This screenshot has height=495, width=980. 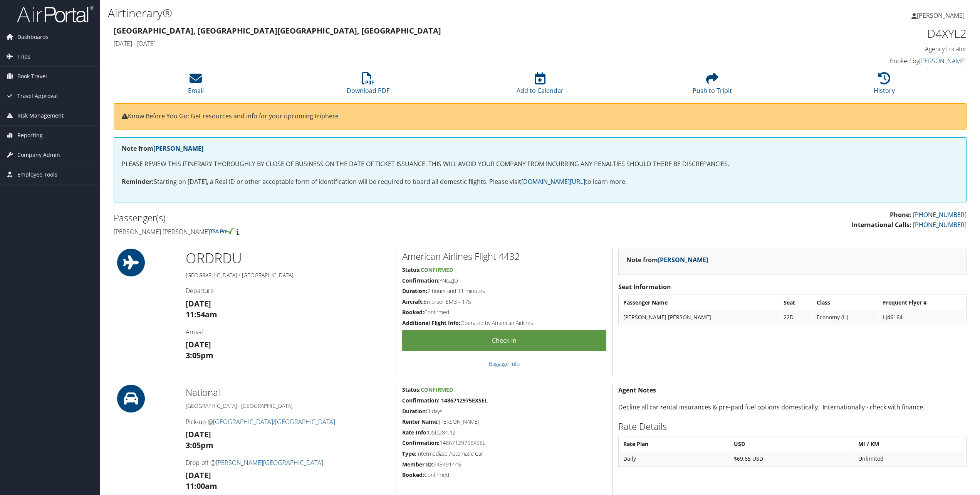 I want to click on img: tsa-precheck.png, so click(x=223, y=231).